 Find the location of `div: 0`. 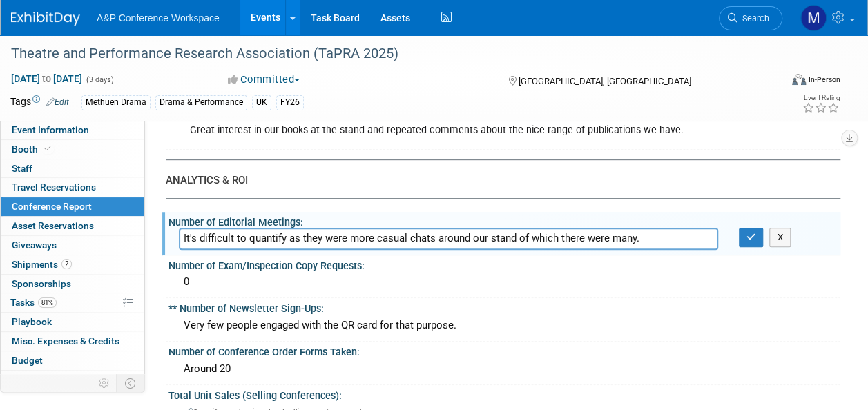

div: 0 is located at coordinates (504, 282).